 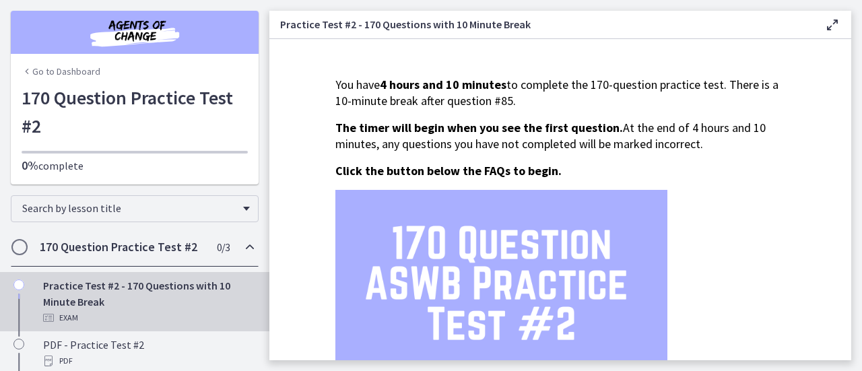 I want to click on span: The timer will begin when you see the first question., so click(x=479, y=127).